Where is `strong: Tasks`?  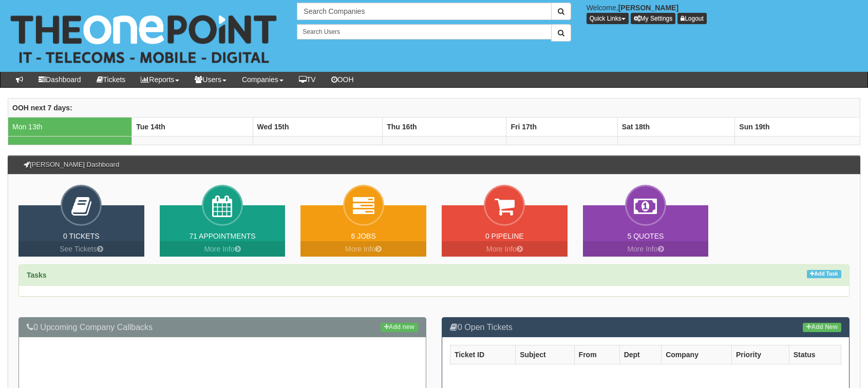 strong: Tasks is located at coordinates (36, 276).